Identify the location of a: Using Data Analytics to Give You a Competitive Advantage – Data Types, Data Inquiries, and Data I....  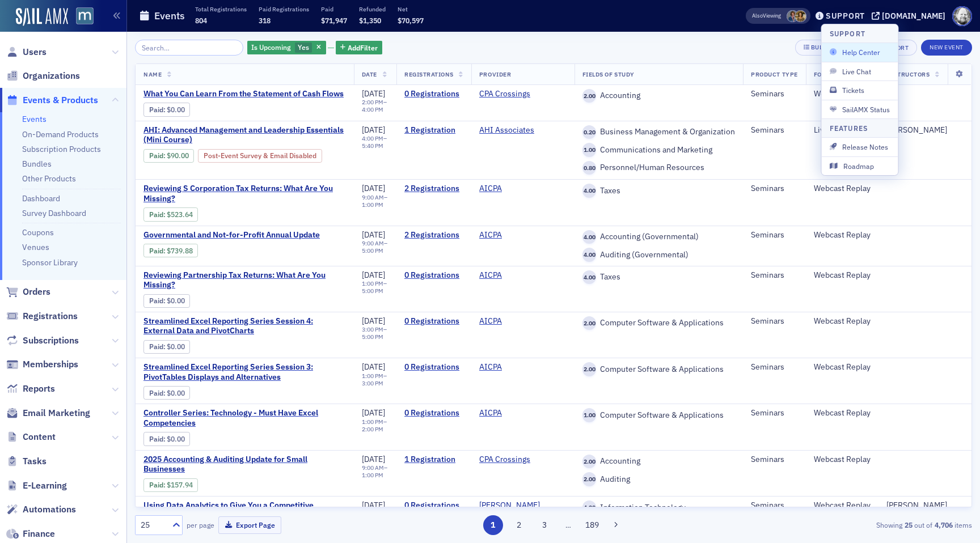
(245, 515).